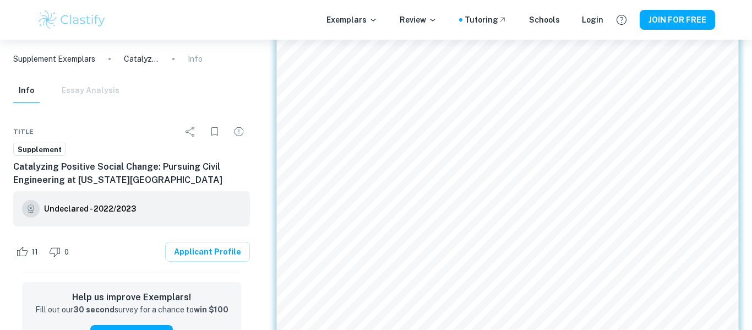 The image size is (752, 330). Describe the element at coordinates (40, 149) in the screenshot. I see `a: Supplement` at that location.